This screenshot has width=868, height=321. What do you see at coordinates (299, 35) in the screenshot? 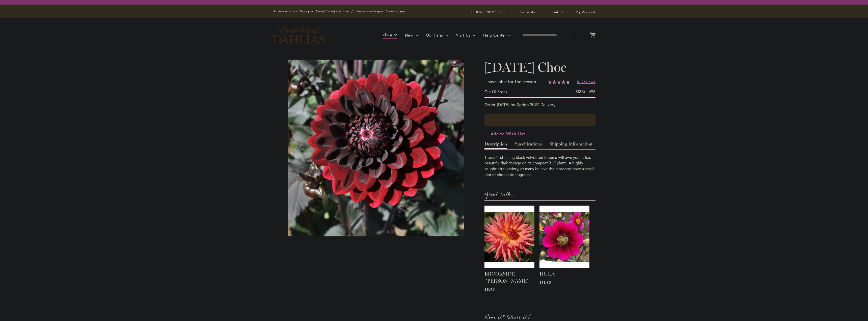
I see `a: store logo` at bounding box center [299, 35].